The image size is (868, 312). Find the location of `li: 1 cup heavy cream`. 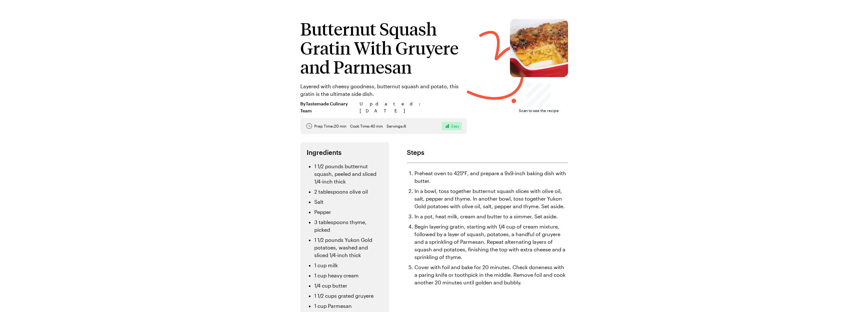

li: 1 cup heavy cream is located at coordinates (349, 275).